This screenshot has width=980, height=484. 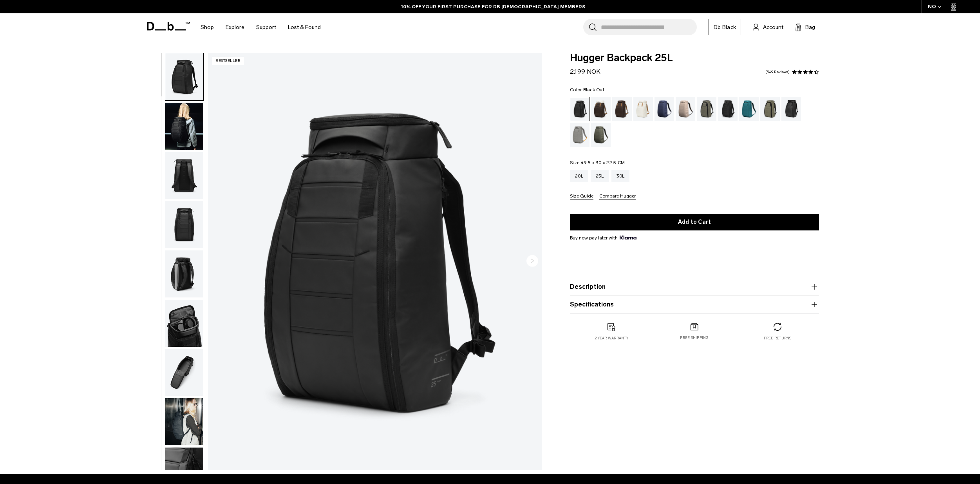 I want to click on a: 549 reviews, so click(x=777, y=72).